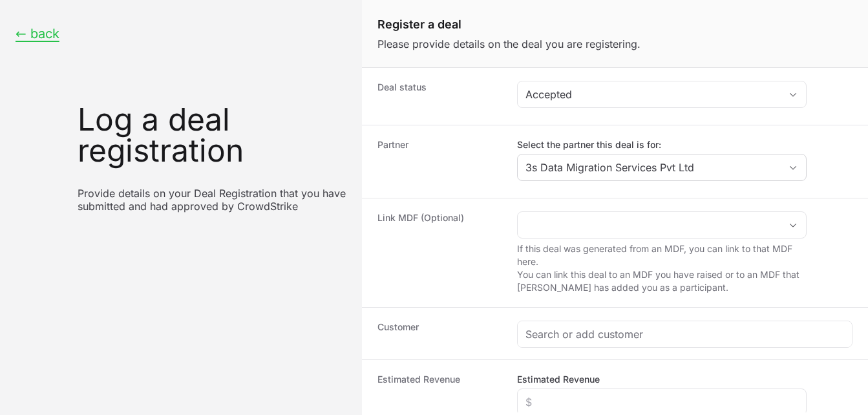 The image size is (868, 415). I want to click on p: Please provide details on the deal you are registering., so click(615, 44).